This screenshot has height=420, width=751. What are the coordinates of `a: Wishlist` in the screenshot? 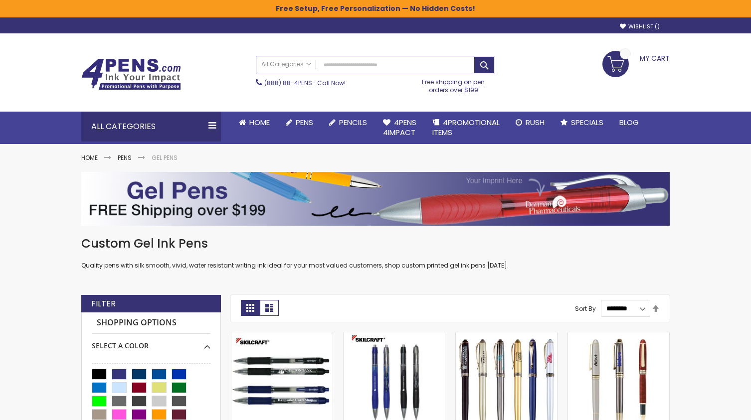 It's located at (640, 26).